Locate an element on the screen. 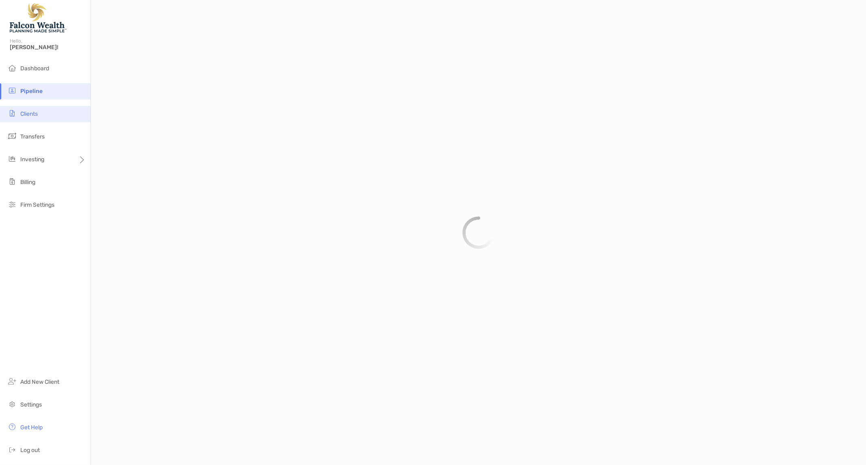 This screenshot has height=465, width=866. img: investing icon is located at coordinates (12, 159).